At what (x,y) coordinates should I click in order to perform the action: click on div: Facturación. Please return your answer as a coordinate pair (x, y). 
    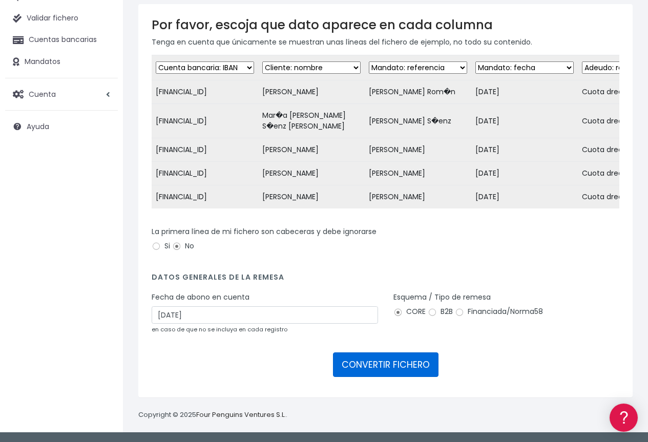
    Looking at the image, I should click on (102, 208).